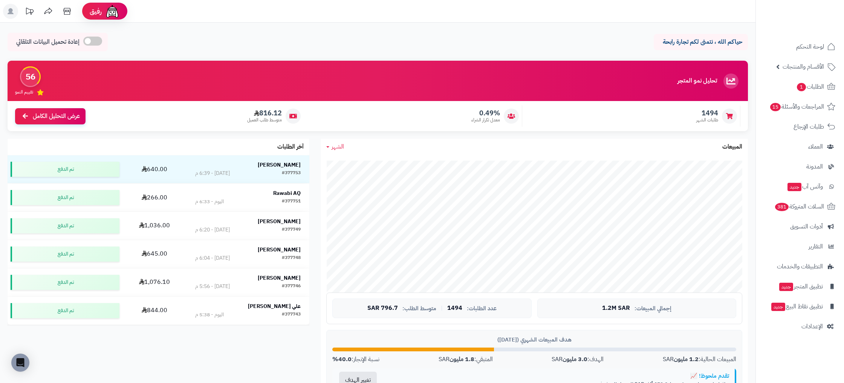 The image size is (844, 383). What do you see at coordinates (486, 113) in the screenshot?
I see `span: 0.49%` at bounding box center [486, 113].